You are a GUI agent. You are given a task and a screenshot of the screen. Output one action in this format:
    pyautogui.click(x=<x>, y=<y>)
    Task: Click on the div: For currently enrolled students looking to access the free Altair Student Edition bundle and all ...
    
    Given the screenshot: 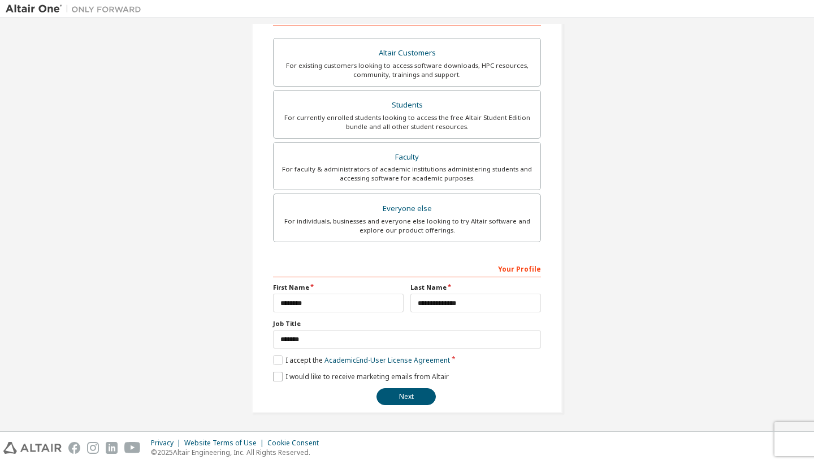 What is the action you would take?
    pyautogui.click(x=407, y=122)
    